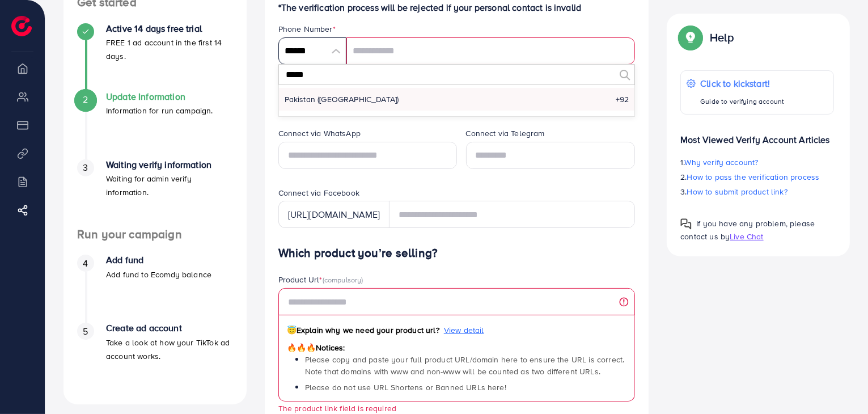 The width and height of the screenshot is (868, 414). Describe the element at coordinates (756, 177) in the screenshot. I see `p: 2.` at that location.